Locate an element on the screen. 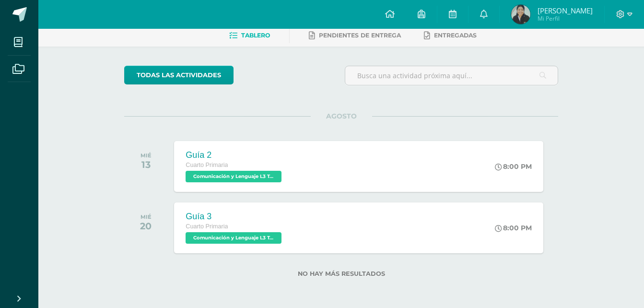  div: 20 is located at coordinates (146, 226).